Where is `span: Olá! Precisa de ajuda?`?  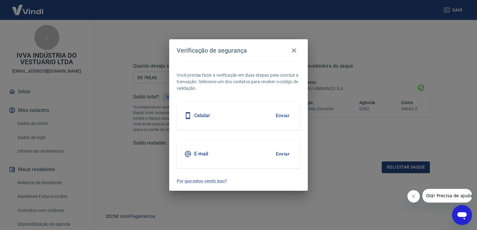
span: Olá! Precisa de ajuda? is located at coordinates (28, 7).